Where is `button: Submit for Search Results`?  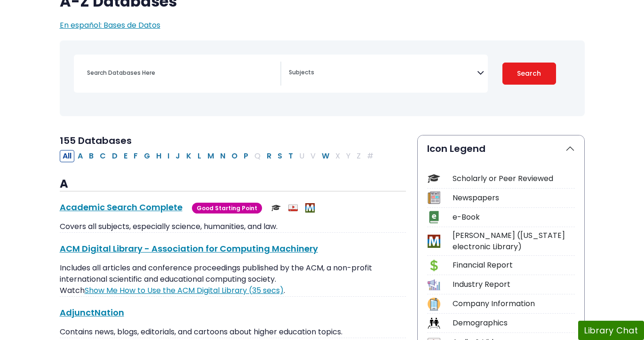
button: Submit for Search Results is located at coordinates (529, 74).